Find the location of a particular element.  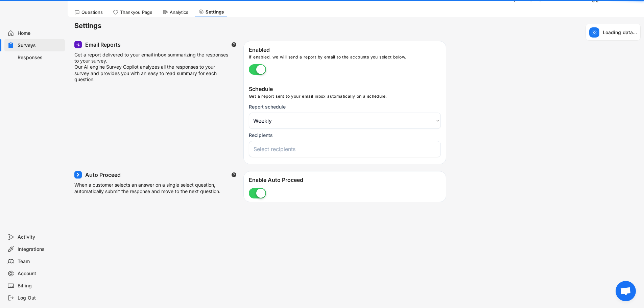

div: Get a report sent to your email inbox automatically on a schedule. is located at coordinates (346, 97).